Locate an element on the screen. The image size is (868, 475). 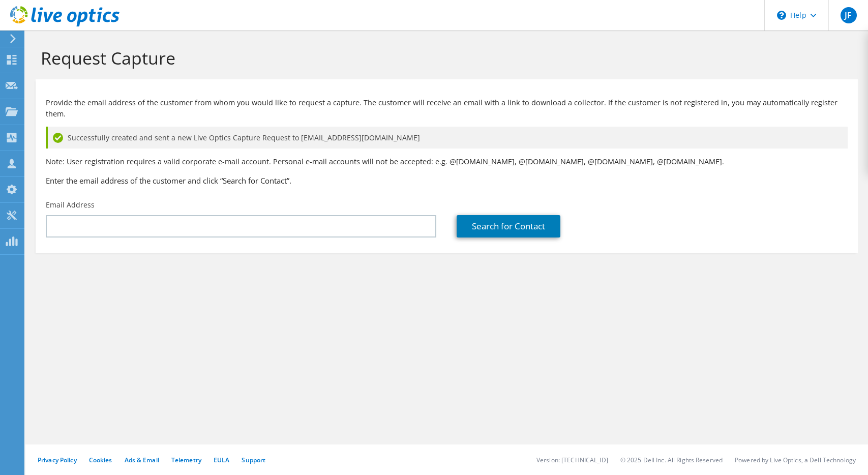
a: Telemetry is located at coordinates (186, 459).